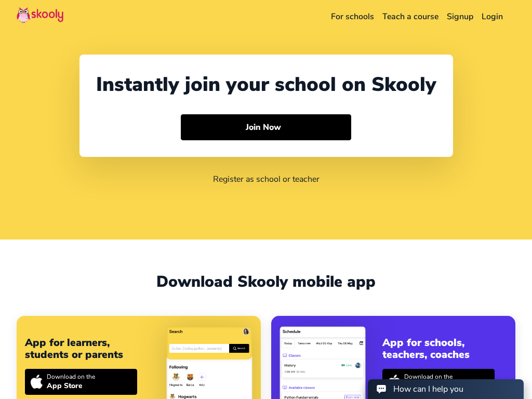  Describe the element at coordinates (266, 179) in the screenshot. I see `a: Register as school or teacher` at that location.